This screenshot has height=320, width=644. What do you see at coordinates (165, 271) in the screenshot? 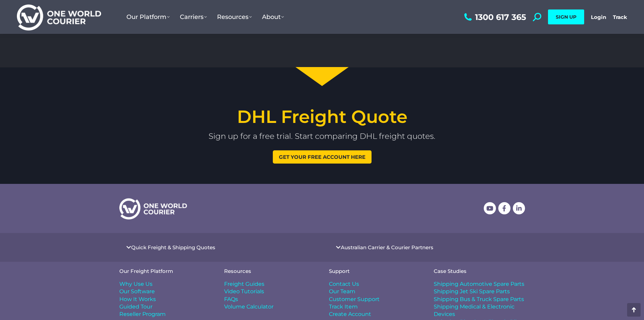
I see `h4: Our Freight Platform` at bounding box center [165, 271].